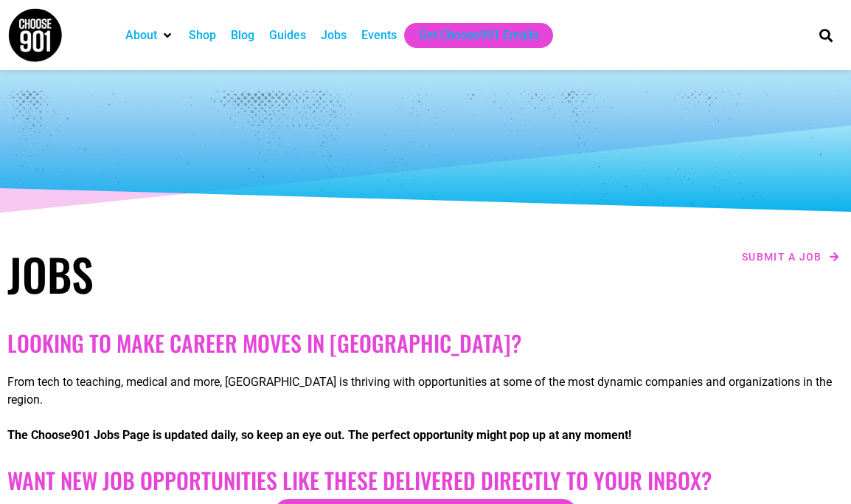 The height and width of the screenshot is (504, 851). I want to click on a: About, so click(141, 36).